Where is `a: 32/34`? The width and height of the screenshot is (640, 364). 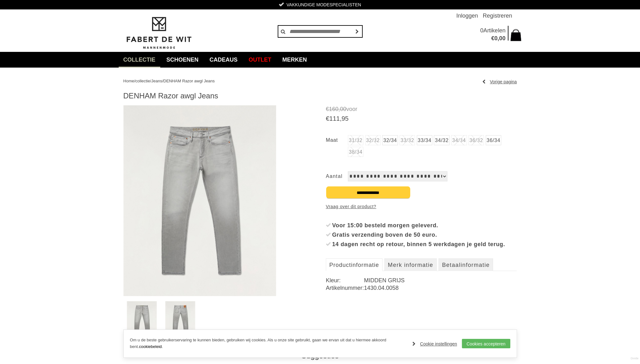 a: 32/34 is located at coordinates (390, 140).